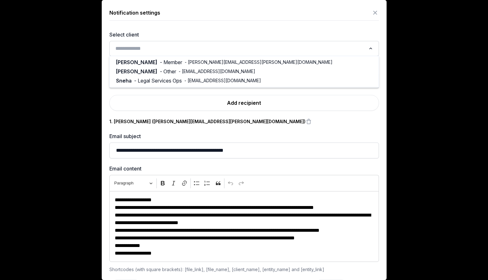  What do you see at coordinates (131, 183) in the screenshot?
I see `span: Paragraph` at bounding box center [131, 183].